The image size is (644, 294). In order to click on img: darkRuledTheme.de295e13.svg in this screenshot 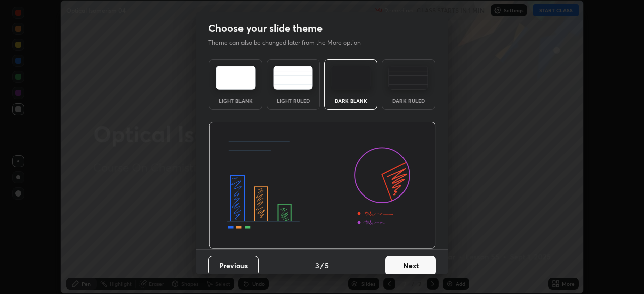, I will do `click(408, 78)`.